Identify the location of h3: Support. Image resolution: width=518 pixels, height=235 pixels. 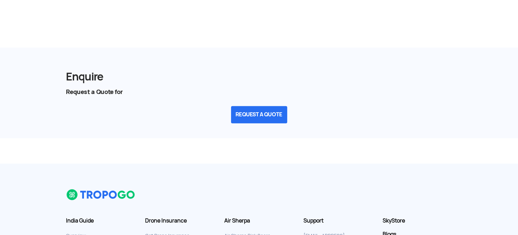
(338, 221).